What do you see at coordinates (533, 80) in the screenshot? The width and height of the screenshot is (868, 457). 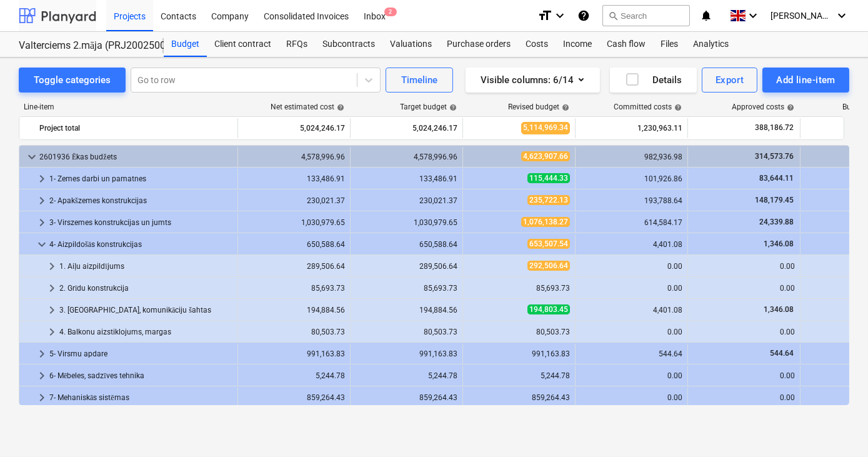 I see `div: Visible columns : 6/14` at bounding box center [533, 80].